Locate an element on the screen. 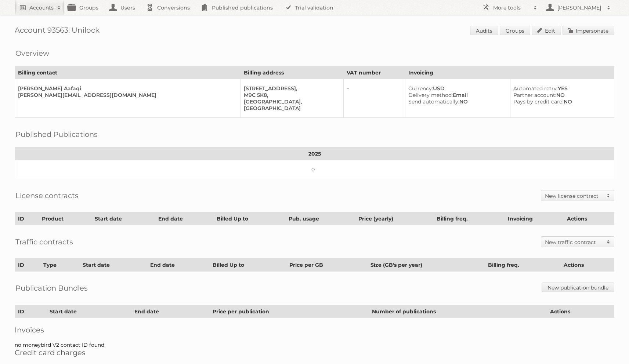  h2: Accounts is located at coordinates (41, 8).